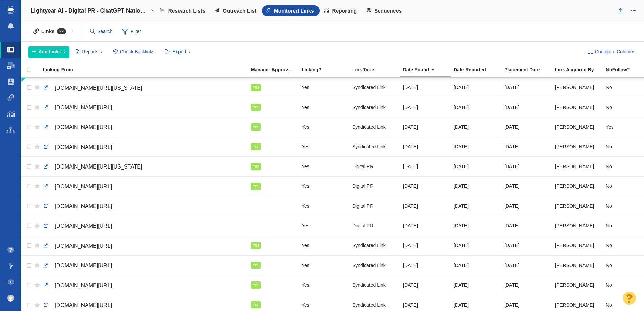 The height and width of the screenshot is (311, 644). I want to click on td: Digital PR, so click(375, 186).